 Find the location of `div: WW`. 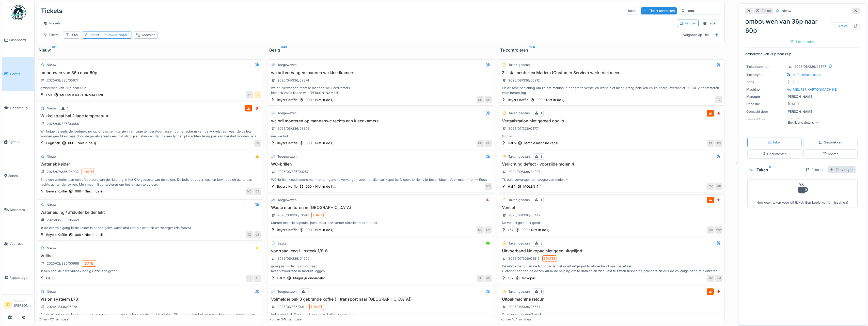

div: WW is located at coordinates (719, 230).